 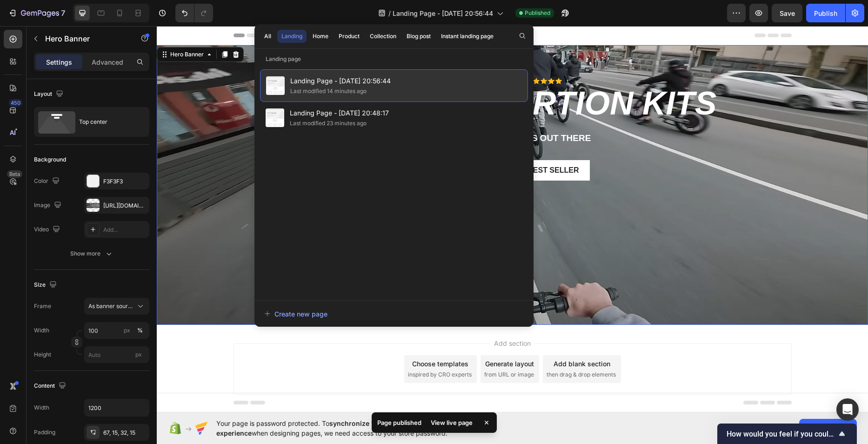 What do you see at coordinates (352, 349) in the screenshot?
I see `span: from URL or image` at bounding box center [352, 349].